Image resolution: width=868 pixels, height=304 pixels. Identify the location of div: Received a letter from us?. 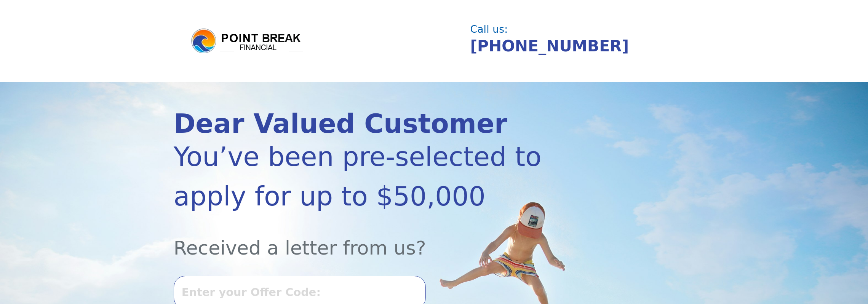
(395, 239).